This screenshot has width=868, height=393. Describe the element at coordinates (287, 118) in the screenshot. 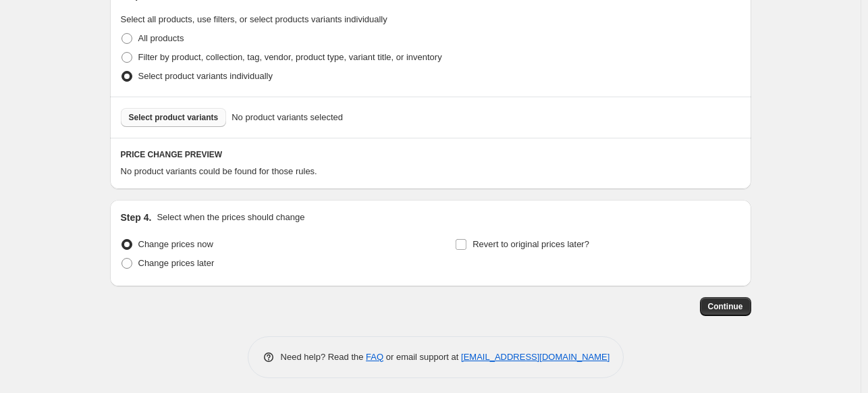

I see `span: No product variants selected` at that location.